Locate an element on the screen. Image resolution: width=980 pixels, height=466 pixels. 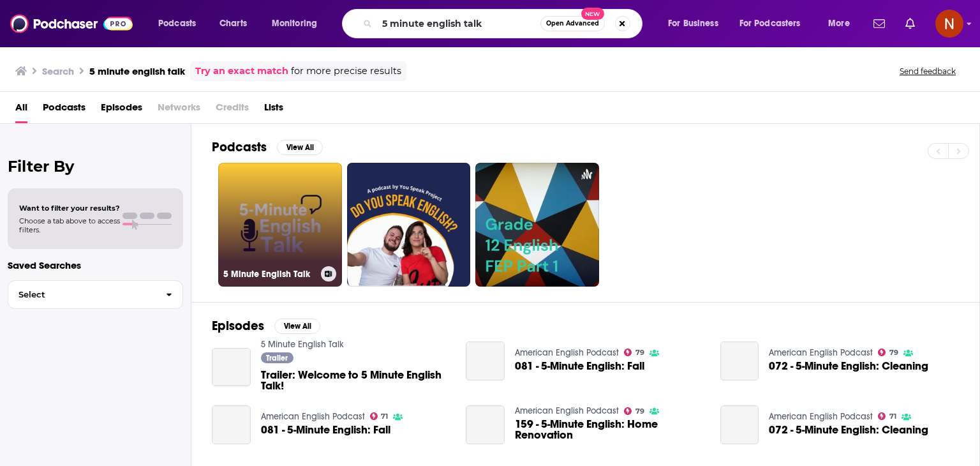
span: Credits is located at coordinates (232, 110).